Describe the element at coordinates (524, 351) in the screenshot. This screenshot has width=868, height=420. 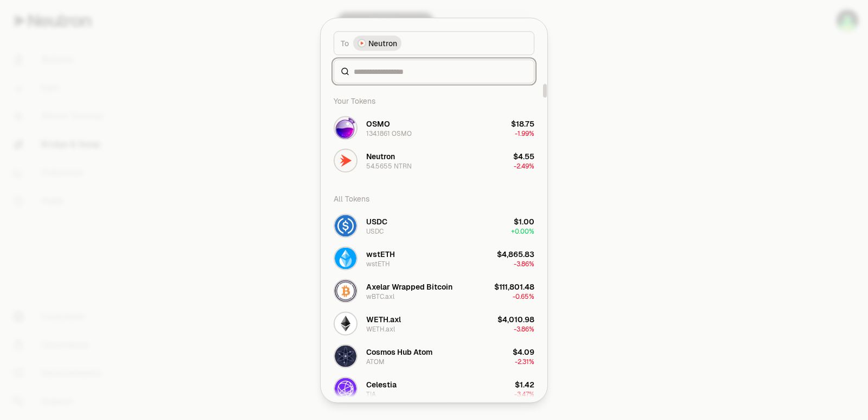
I see `div: $4.09` at that location.